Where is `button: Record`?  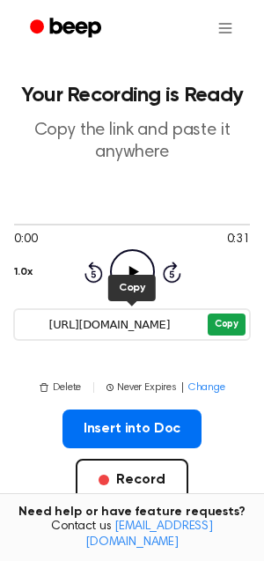 button: Record is located at coordinates (131, 480).